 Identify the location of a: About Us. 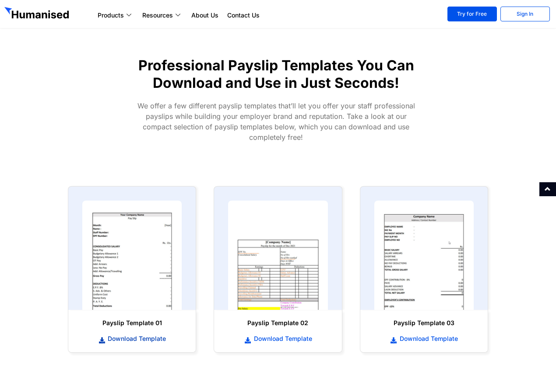
(205, 15).